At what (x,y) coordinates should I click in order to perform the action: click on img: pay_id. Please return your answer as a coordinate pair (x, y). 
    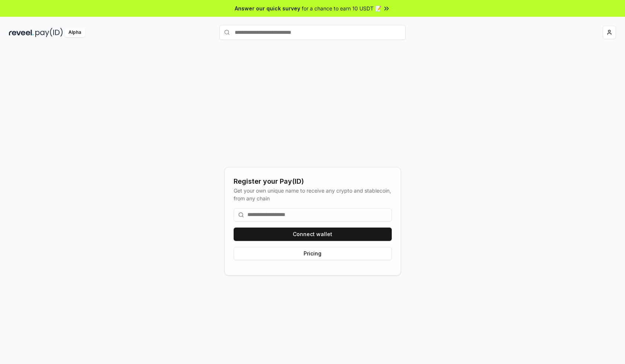
    Looking at the image, I should click on (49, 33).